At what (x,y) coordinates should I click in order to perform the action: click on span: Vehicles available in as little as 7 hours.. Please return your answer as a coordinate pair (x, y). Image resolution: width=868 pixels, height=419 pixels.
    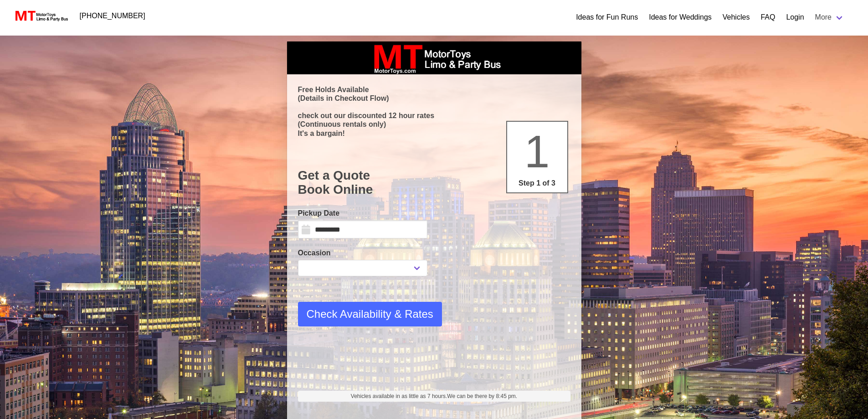
    Looking at the image, I should click on (434, 396).